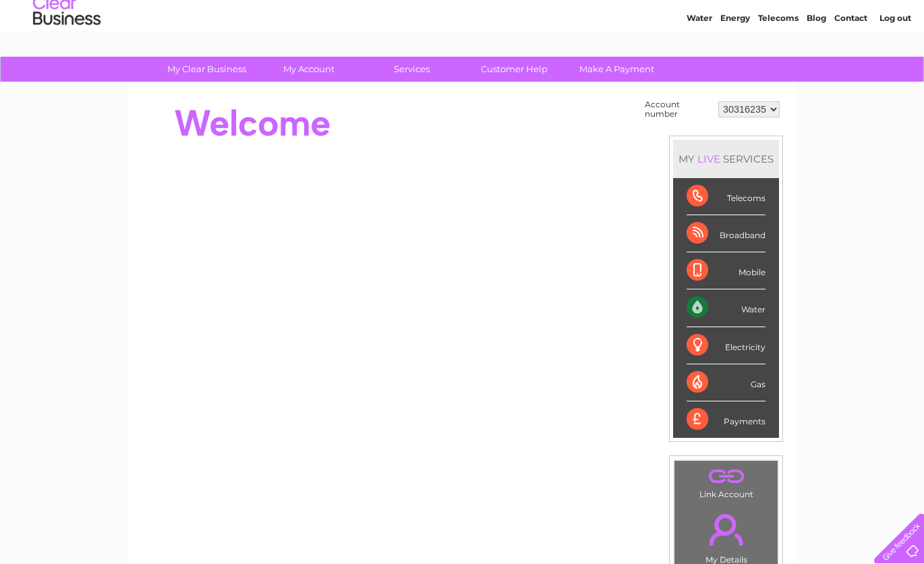 This screenshot has height=564, width=924. I want to click on div: Mobile, so click(726, 271).